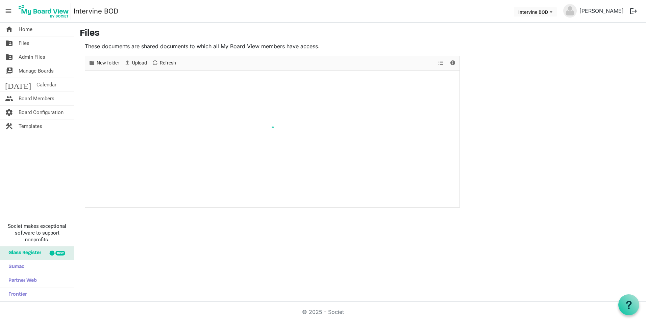  I want to click on img: My Board View Logo, so click(44, 11).